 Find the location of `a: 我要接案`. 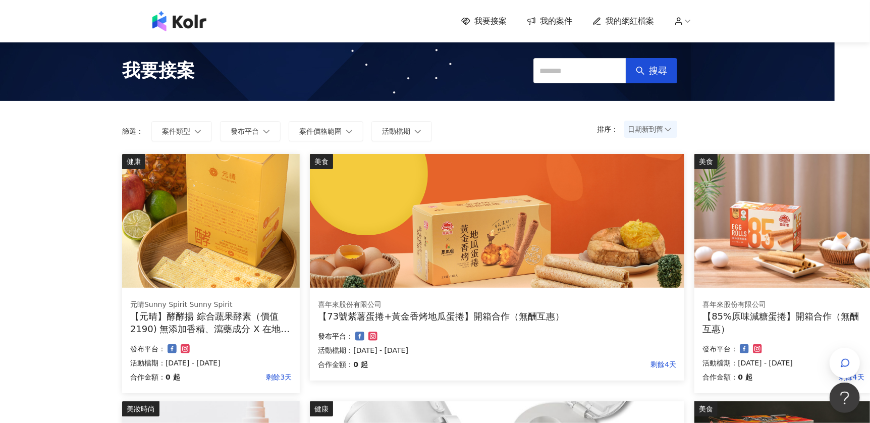

a: 我要接案 is located at coordinates (484, 21).